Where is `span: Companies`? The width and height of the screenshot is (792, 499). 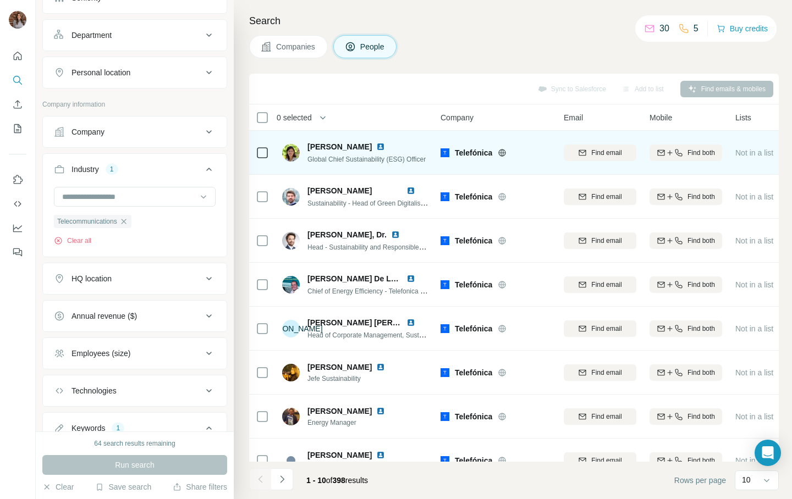
span: Companies is located at coordinates (296, 47).